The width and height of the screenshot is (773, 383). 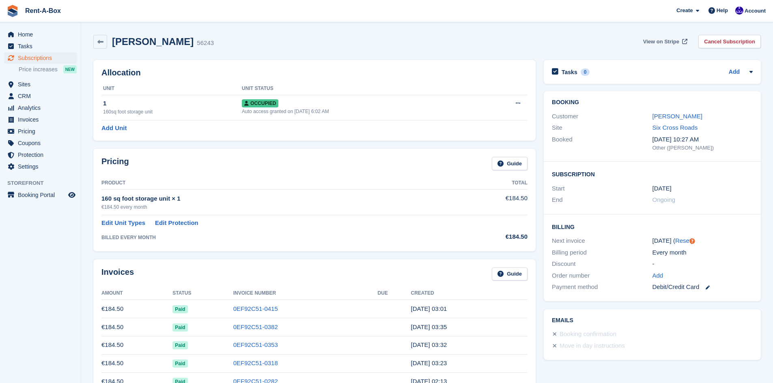 I want to click on div: Start, so click(x=602, y=189).